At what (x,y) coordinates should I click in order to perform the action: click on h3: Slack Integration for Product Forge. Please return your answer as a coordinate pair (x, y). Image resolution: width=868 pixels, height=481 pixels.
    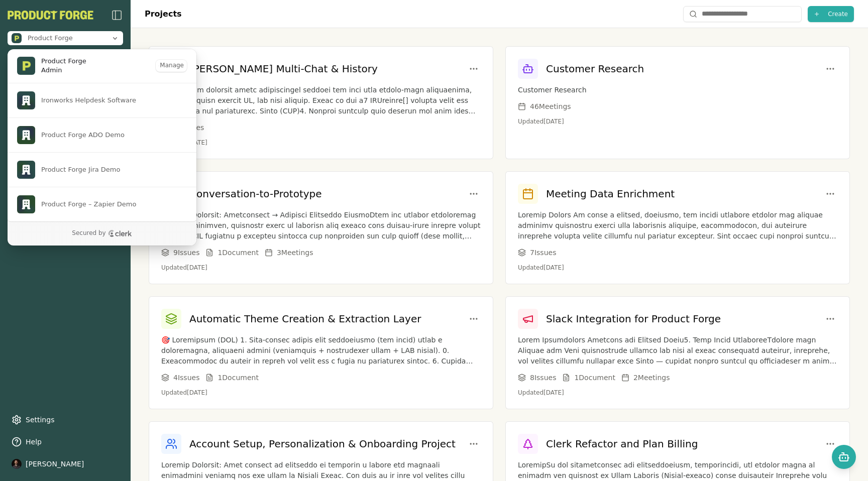
    Looking at the image, I should click on (634, 319).